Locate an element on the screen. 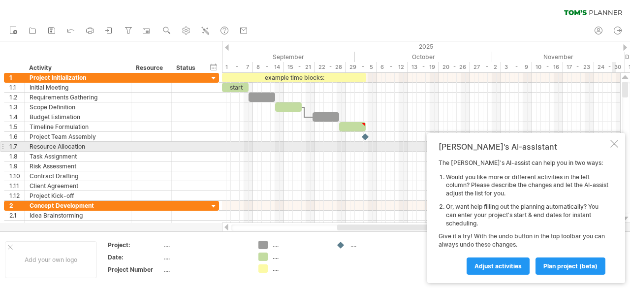 This screenshot has height=288, width=630. div: Initial Meeting is located at coordinates (78, 87).